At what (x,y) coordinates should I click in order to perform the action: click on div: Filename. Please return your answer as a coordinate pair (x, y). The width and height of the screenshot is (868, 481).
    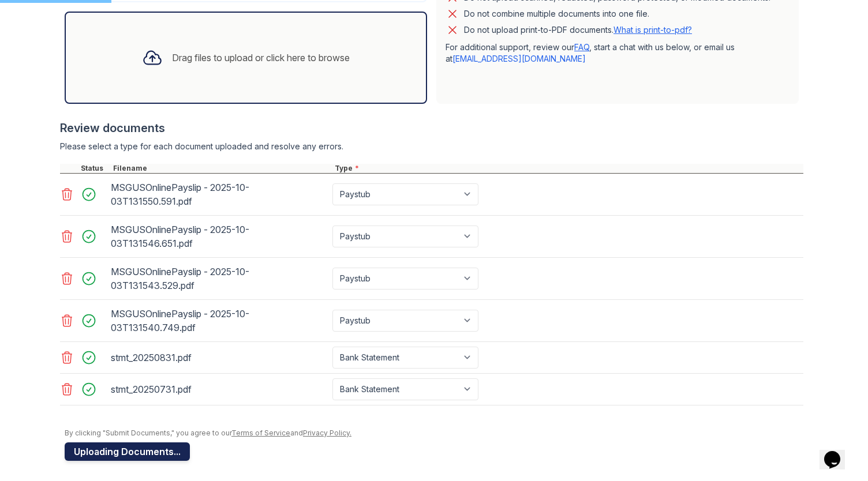
    Looking at the image, I should click on (222, 169).